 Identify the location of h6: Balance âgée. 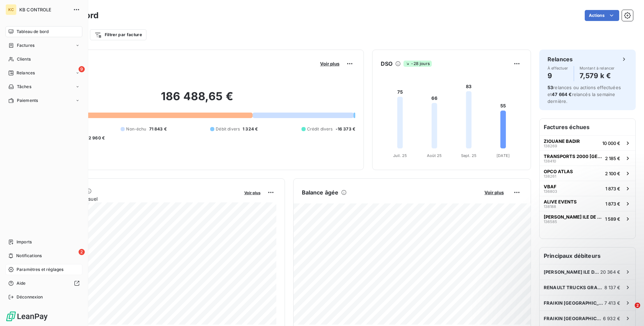
(320, 192).